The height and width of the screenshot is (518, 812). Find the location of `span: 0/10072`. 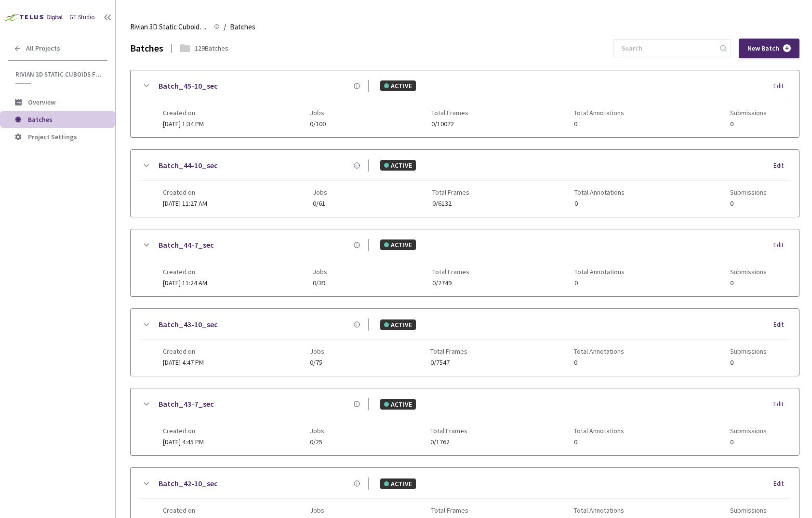

span: 0/10072 is located at coordinates (450, 124).